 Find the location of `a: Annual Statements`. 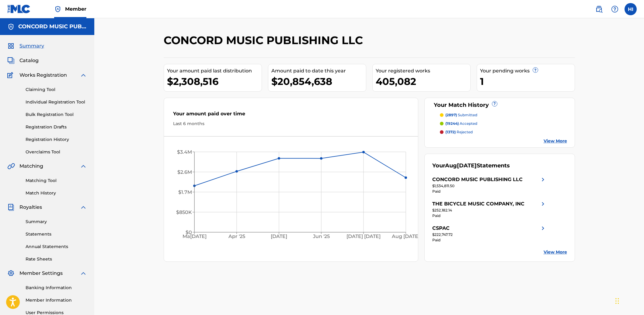

a: Annual Statements is located at coordinates (56, 246).